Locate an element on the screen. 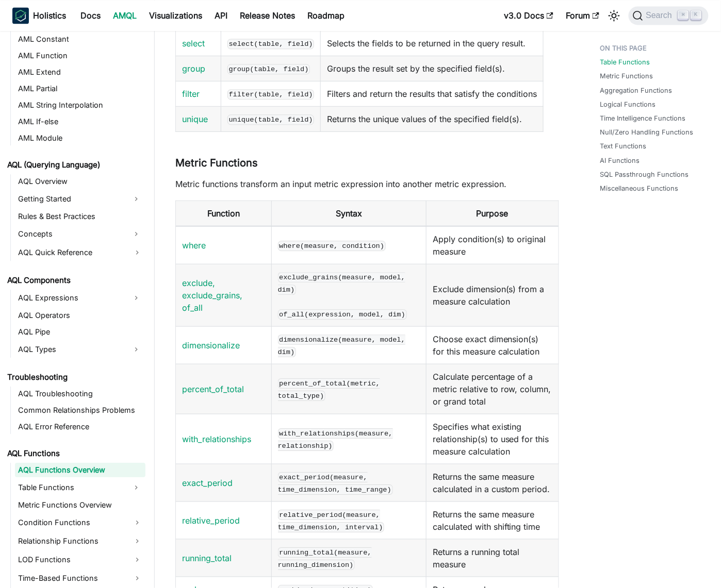 The height and width of the screenshot is (588, 721). a: group is located at coordinates (194, 69).